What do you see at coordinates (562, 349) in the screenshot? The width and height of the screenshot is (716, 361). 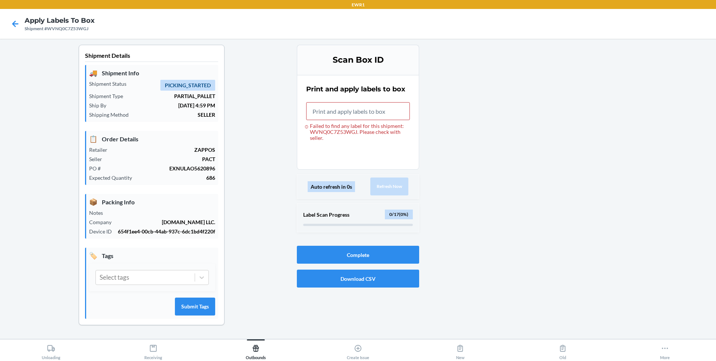 I see `button: Old` at bounding box center [562, 349].